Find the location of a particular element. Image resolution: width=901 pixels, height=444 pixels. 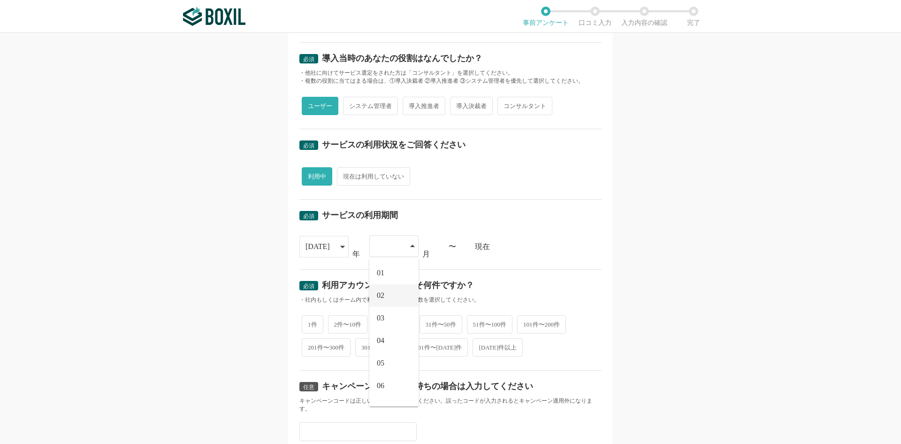

span: 06 is located at coordinates (381, 385).